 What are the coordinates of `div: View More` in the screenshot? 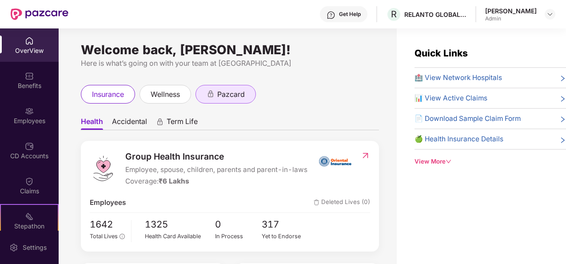 It's located at (490, 161).